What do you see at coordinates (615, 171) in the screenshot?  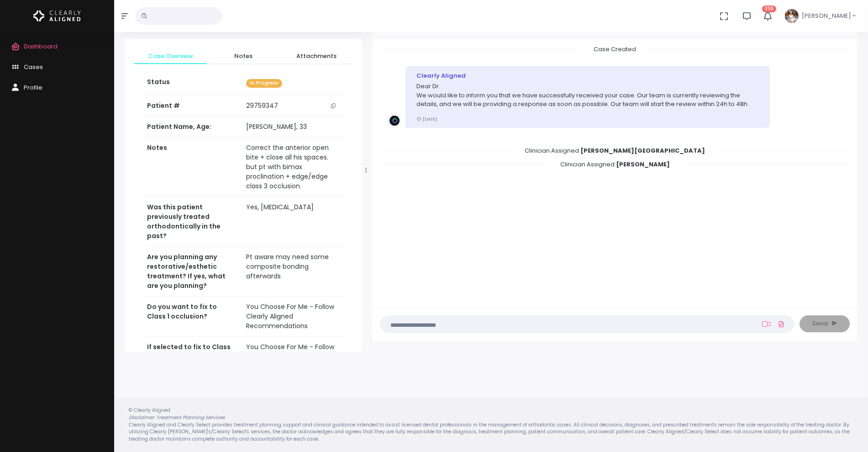 I see `div: scrollable content` at bounding box center [615, 171].